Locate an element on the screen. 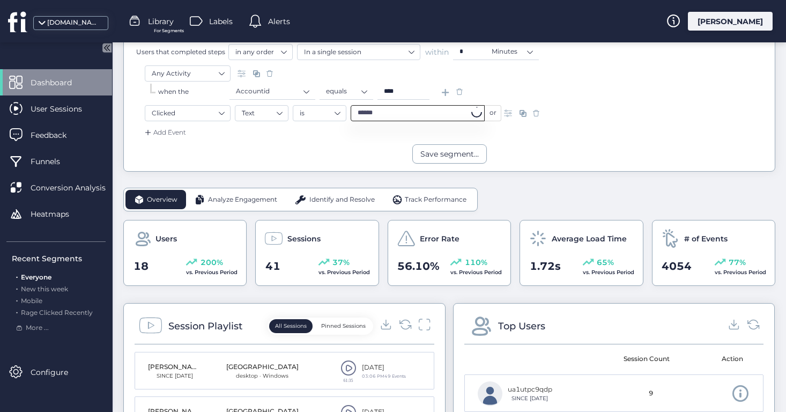 The width and height of the screenshot is (786, 412). span: Everyone is located at coordinates (36, 277).